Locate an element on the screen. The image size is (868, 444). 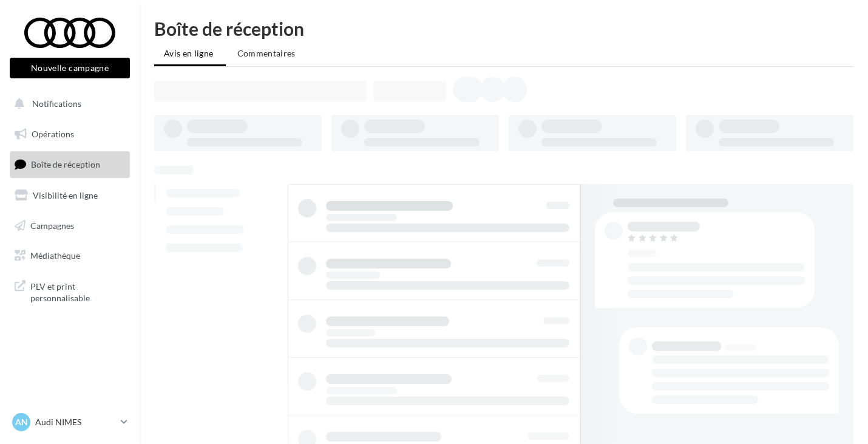
span: AN is located at coordinates (21, 421).